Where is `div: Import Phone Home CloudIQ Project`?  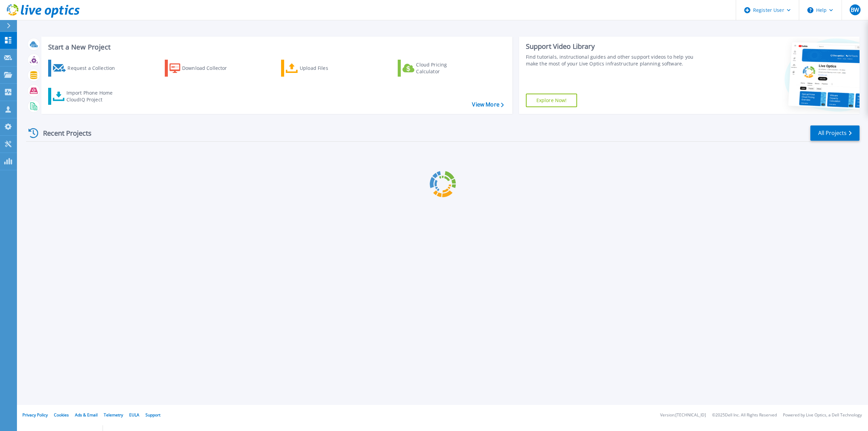
div: Import Phone Home CloudIQ Project is located at coordinates (93, 96).